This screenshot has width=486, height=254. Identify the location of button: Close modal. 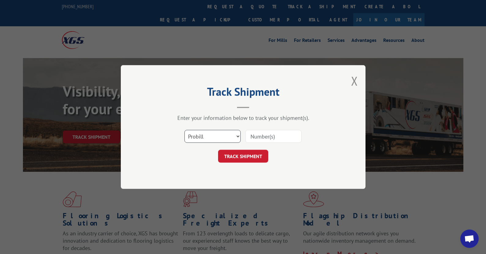
(354, 81).